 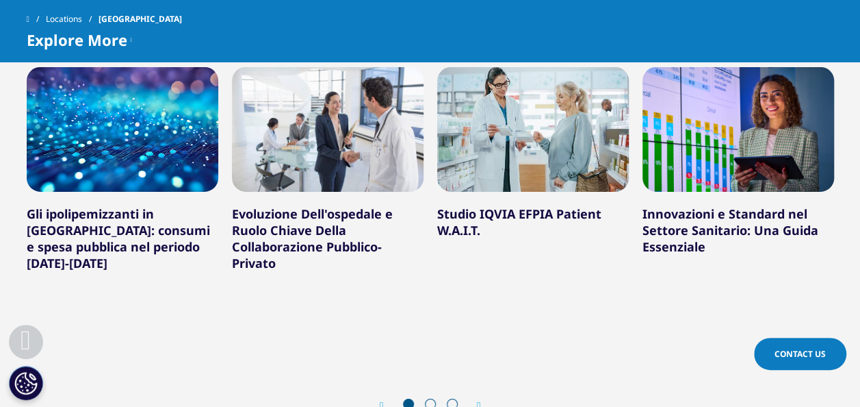 What do you see at coordinates (800, 353) in the screenshot?
I see `a: Contact Us` at bounding box center [800, 353].